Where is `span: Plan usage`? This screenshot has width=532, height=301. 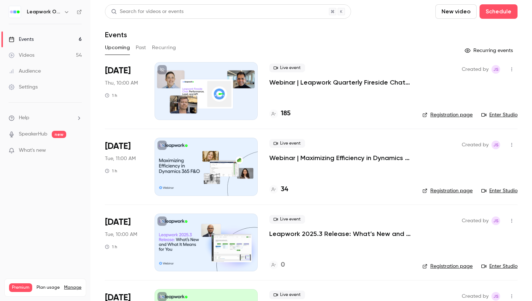
span: Plan usage is located at coordinates (48, 288).